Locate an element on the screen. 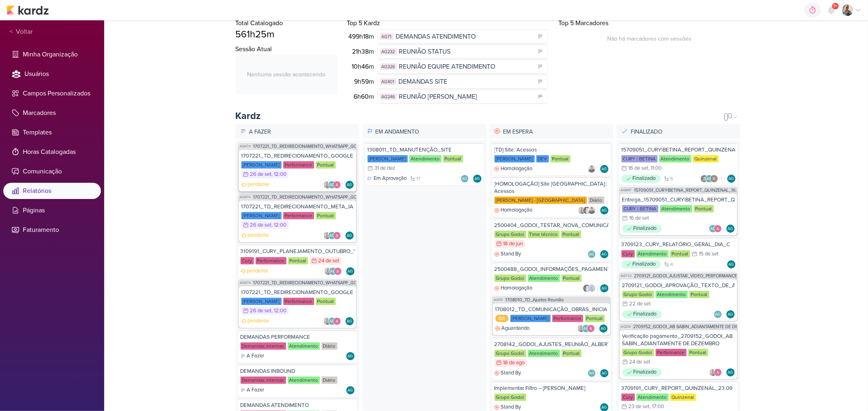 The height and width of the screenshot is (411, 868). li: Relatórios is located at coordinates (52, 191).